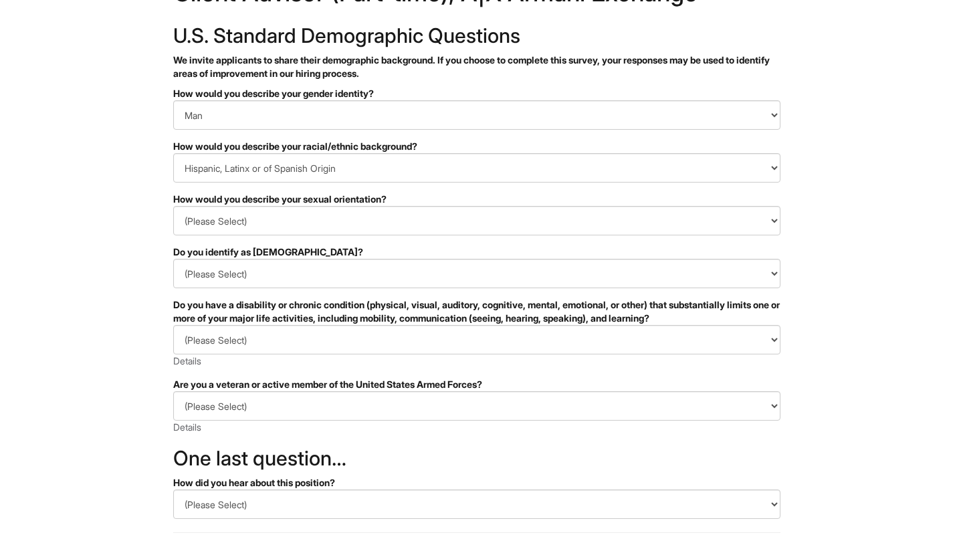 This screenshot has width=953, height=543. I want to click on select: How would you describe your sexual orientation?, so click(477, 221).